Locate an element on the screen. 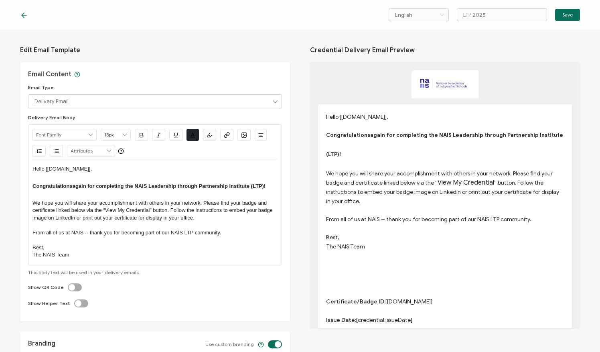 The width and height of the screenshot is (600, 352). span: This body text will be used in your delivery emails. is located at coordinates (84, 272).